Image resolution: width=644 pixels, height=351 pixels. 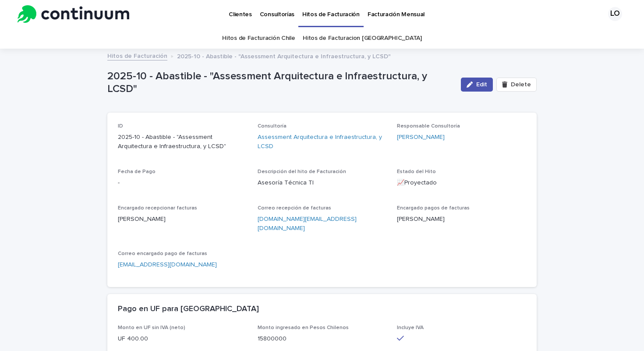 What do you see at coordinates (516, 85) in the screenshot?
I see `button: Delete` at bounding box center [516, 85].